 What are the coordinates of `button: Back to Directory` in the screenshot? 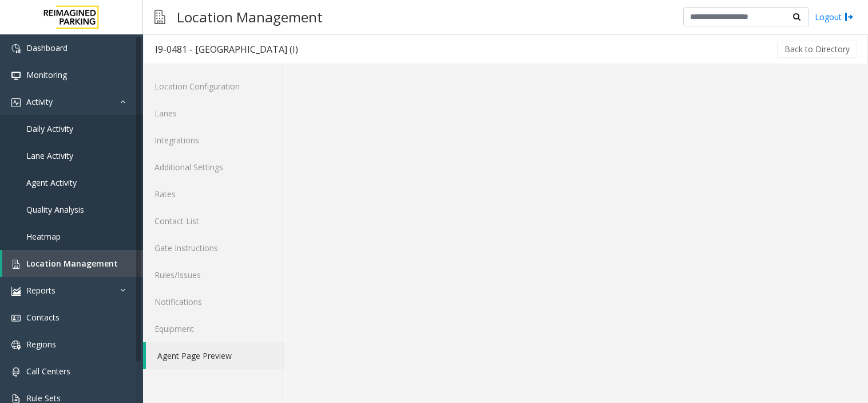 It's located at (817, 50).